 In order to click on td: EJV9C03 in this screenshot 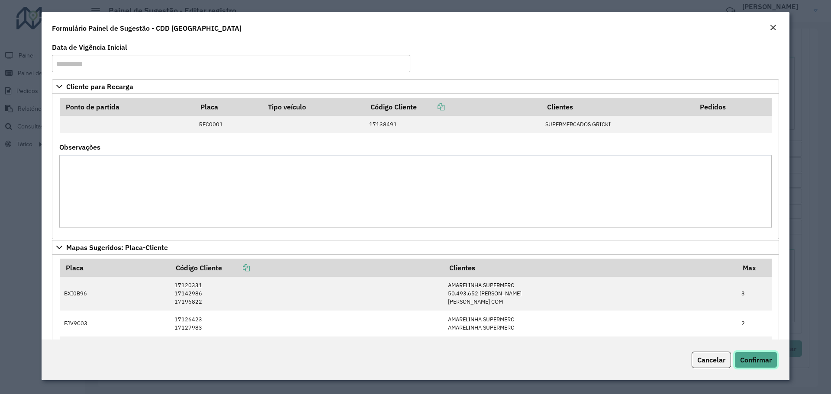, I will do `click(115, 323)`.